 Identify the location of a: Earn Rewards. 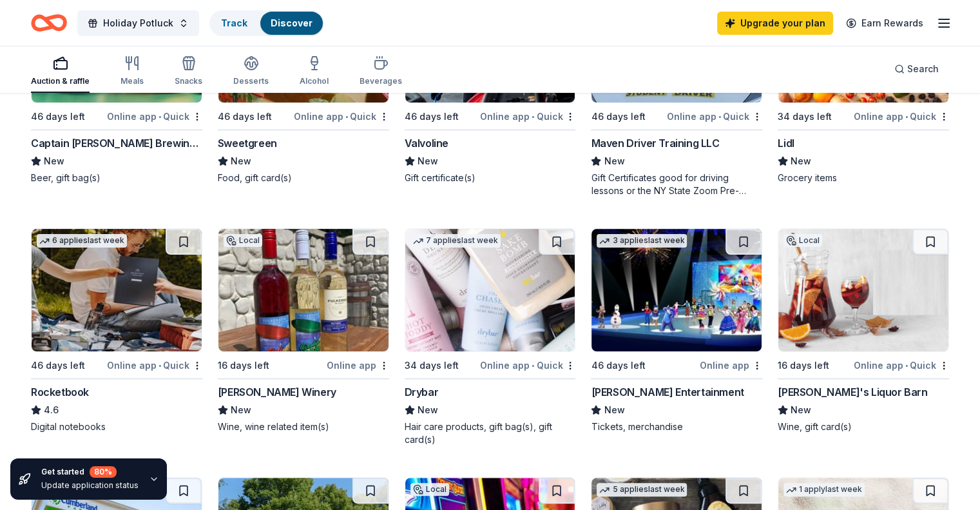
(884, 23).